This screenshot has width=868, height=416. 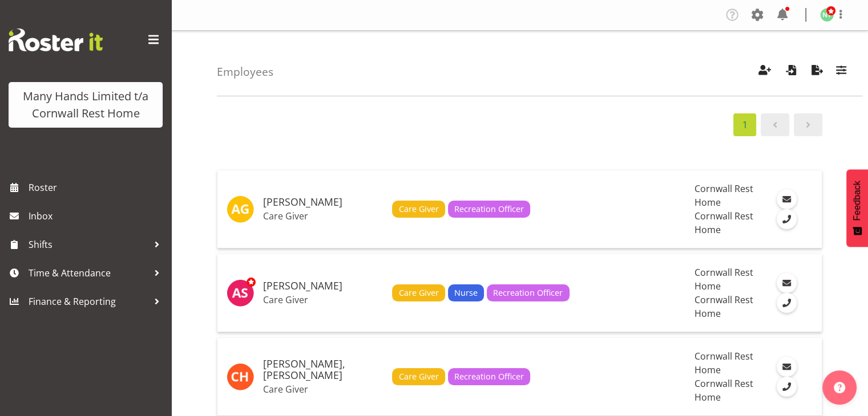 What do you see at coordinates (89, 273) in the screenshot?
I see `span: Time & Attendance` at bounding box center [89, 273].